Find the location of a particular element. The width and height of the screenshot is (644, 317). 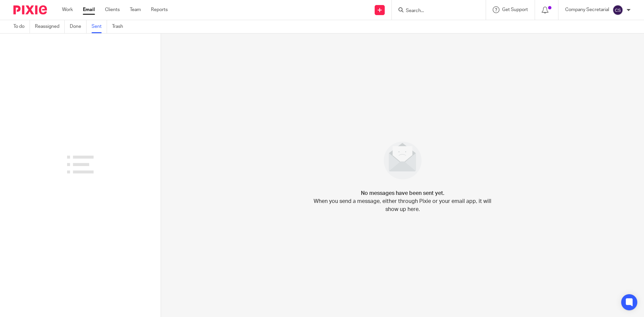

img: Pixie is located at coordinates (30, 10).